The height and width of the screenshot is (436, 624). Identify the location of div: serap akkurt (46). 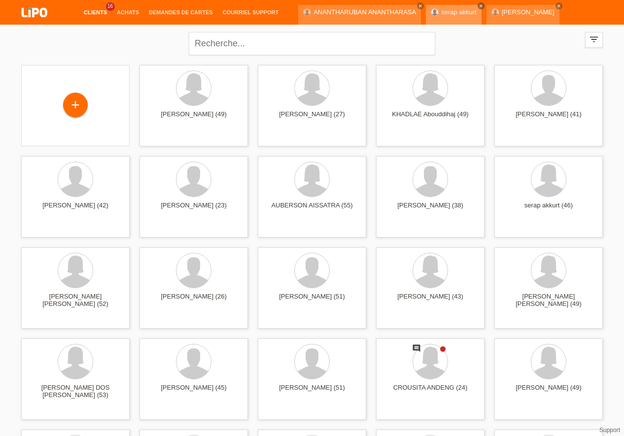
(548, 209).